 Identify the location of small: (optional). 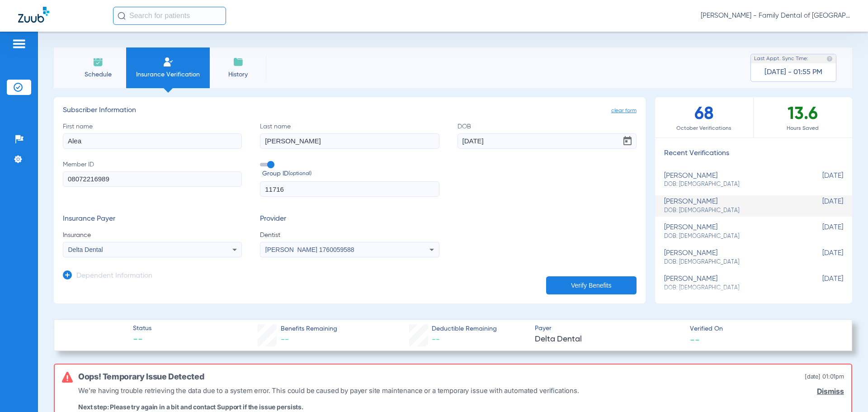
(300, 174).